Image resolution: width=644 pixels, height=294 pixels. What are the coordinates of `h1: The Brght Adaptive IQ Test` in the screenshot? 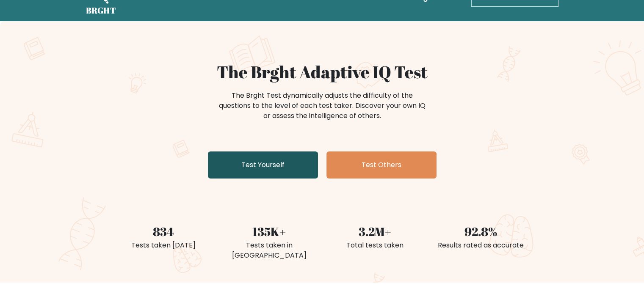 It's located at (322, 72).